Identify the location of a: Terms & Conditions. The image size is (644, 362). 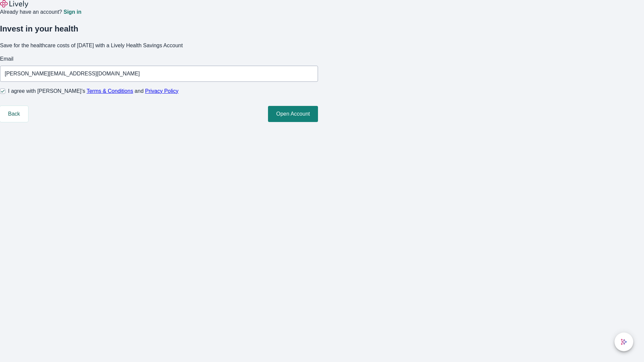
(110, 91).